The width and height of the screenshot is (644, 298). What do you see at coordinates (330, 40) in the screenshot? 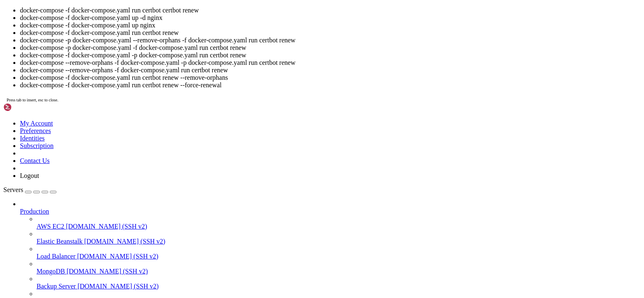
I see `li: docker-compose -p docker-compose.yaml --remove-orphans -f docker-compose.yaml run certbot renew` at bounding box center [330, 40].